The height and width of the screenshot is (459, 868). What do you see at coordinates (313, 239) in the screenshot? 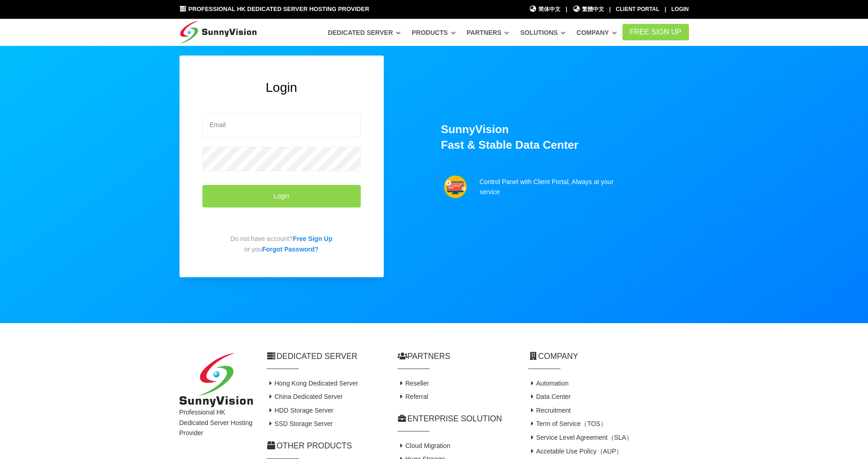
I see `a: Free Sign Up` at bounding box center [313, 239].